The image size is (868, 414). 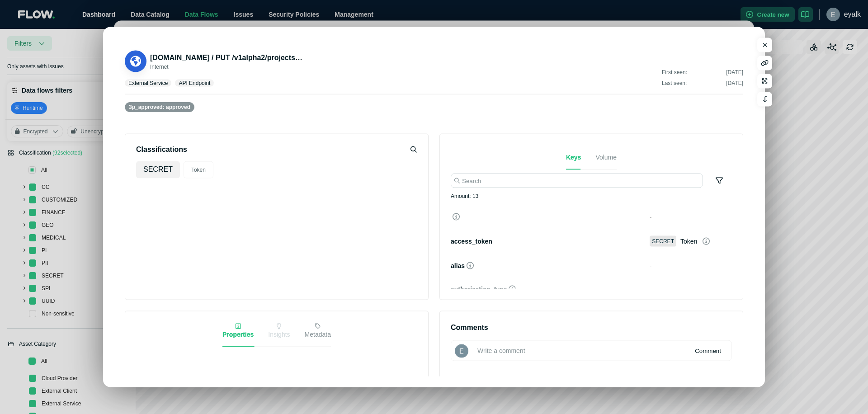 I want to click on img: ApiEndpoint, so click(x=135, y=61).